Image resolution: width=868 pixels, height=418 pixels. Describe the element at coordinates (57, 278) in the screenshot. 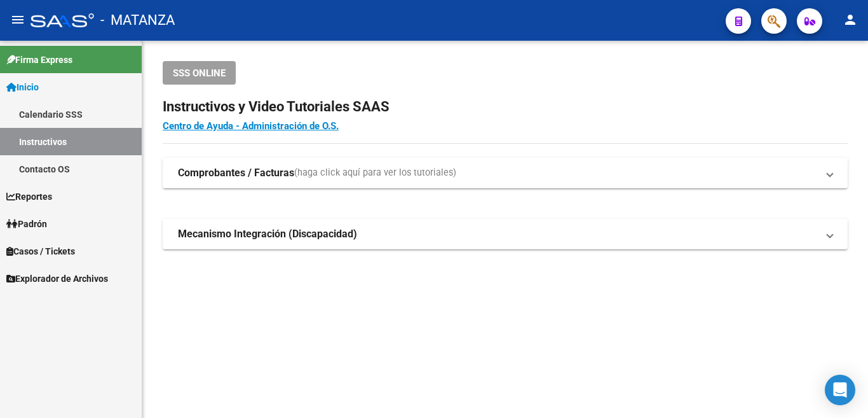

I see `span: Explorador de Archivos` at that location.